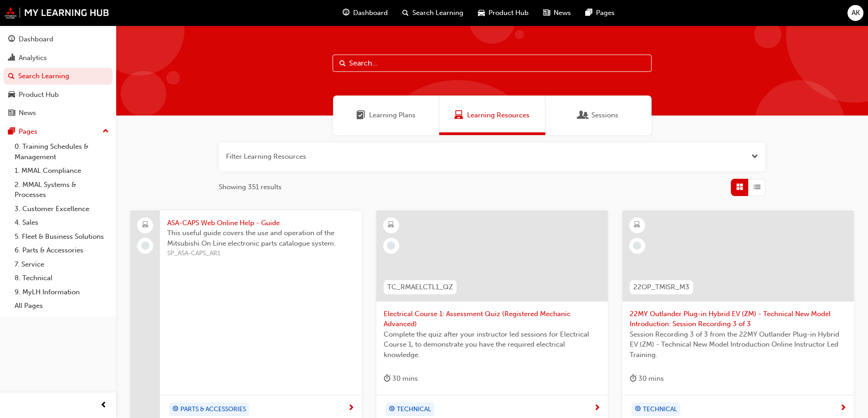  What do you see at coordinates (856, 13) in the screenshot?
I see `button: AK` at bounding box center [856, 13].